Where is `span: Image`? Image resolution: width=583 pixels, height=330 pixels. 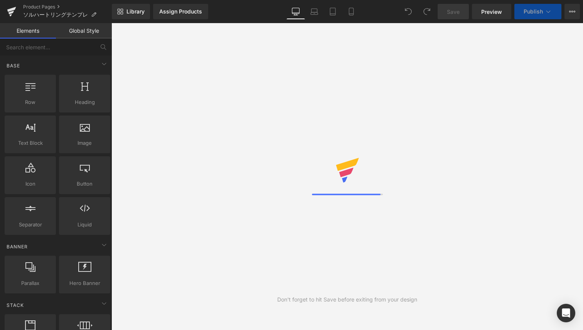
span: Image is located at coordinates (84, 143).